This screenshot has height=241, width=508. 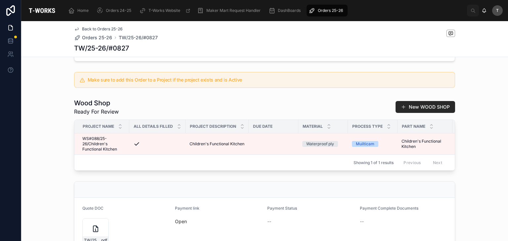 What do you see at coordinates (104, 144) in the screenshot?
I see `span: WS#088/25-26/Children's Functional Kitchen` at bounding box center [104, 144].